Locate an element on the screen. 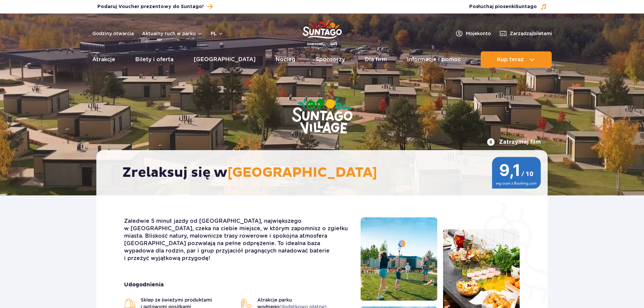 The image size is (644, 308). span: Zarządzaj biletami is located at coordinates (531, 33).